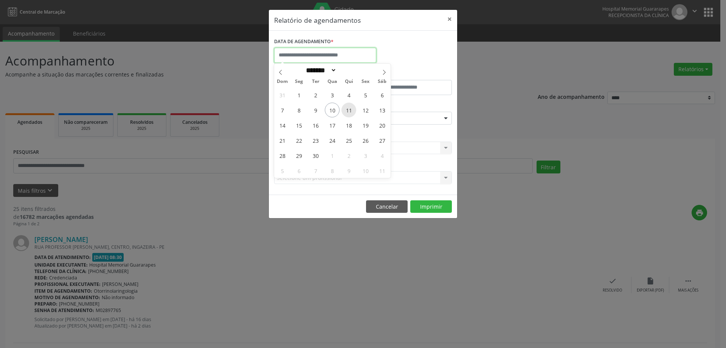  Describe the element at coordinates (382, 81) in the screenshot. I see `span: Sáb` at that location.